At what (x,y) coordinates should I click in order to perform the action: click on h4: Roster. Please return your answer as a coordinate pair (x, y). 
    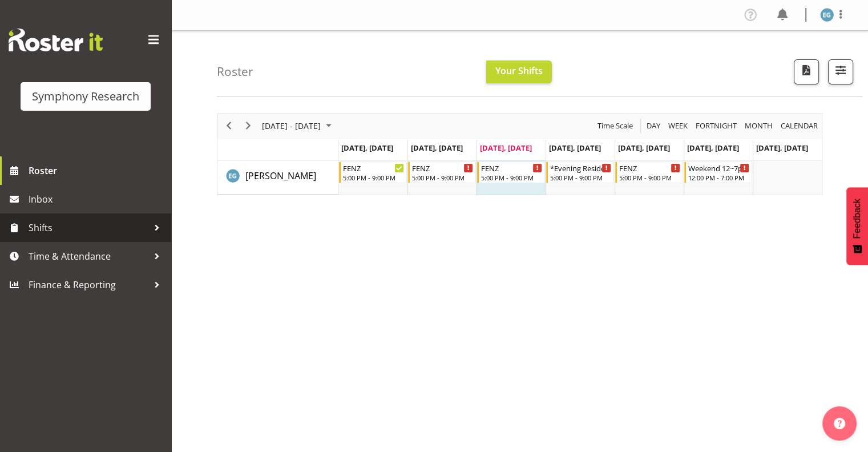
    Looking at the image, I should click on (235, 71).